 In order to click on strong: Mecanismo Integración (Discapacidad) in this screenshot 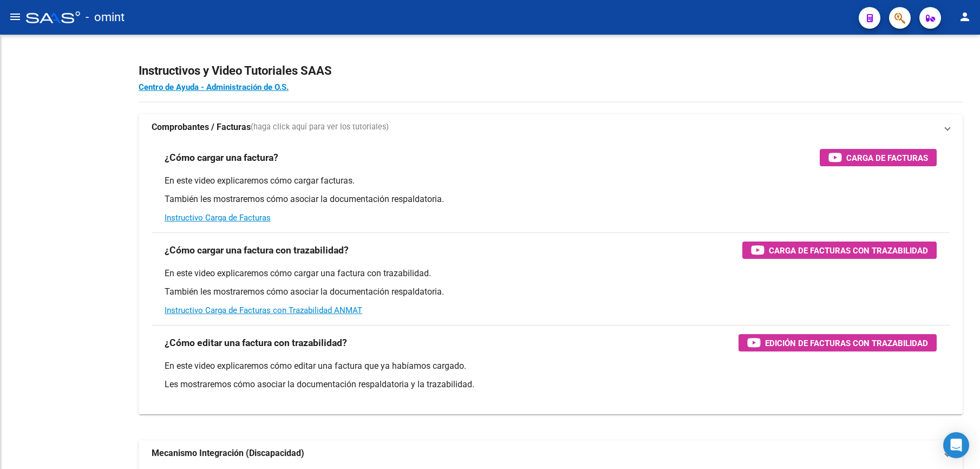, I will do `click(228, 453)`.